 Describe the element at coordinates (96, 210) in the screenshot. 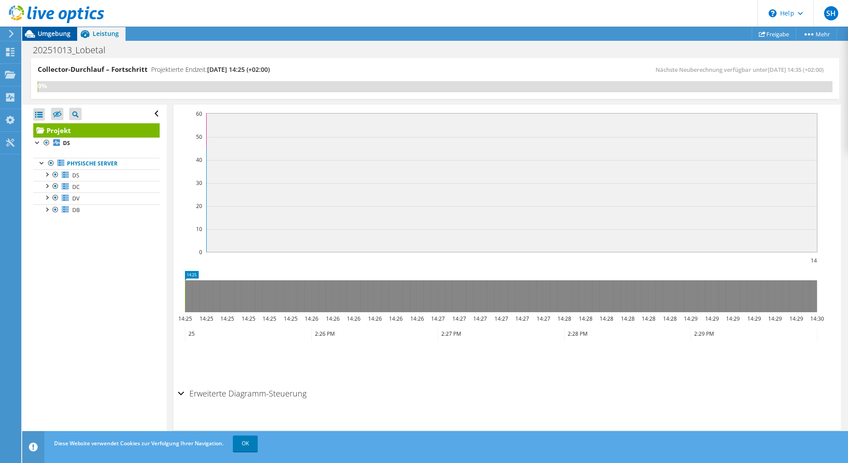

I see `a: DB` at that location.